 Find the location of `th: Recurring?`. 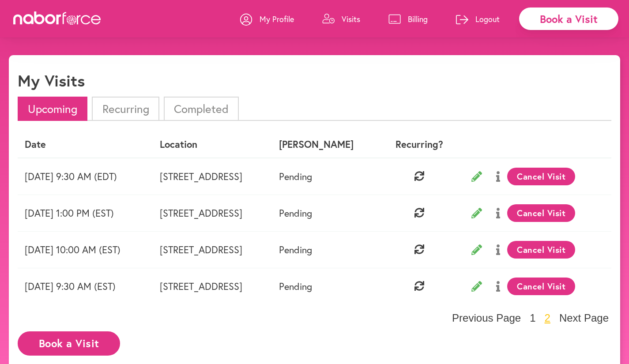

th: Recurring? is located at coordinates (419, 144).